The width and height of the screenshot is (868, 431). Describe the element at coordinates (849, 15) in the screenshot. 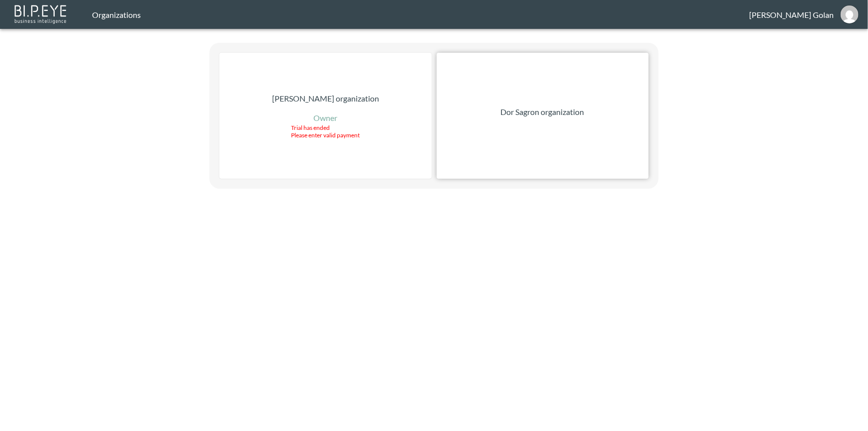

I see `button: amir@ibi.co.il` at that location.